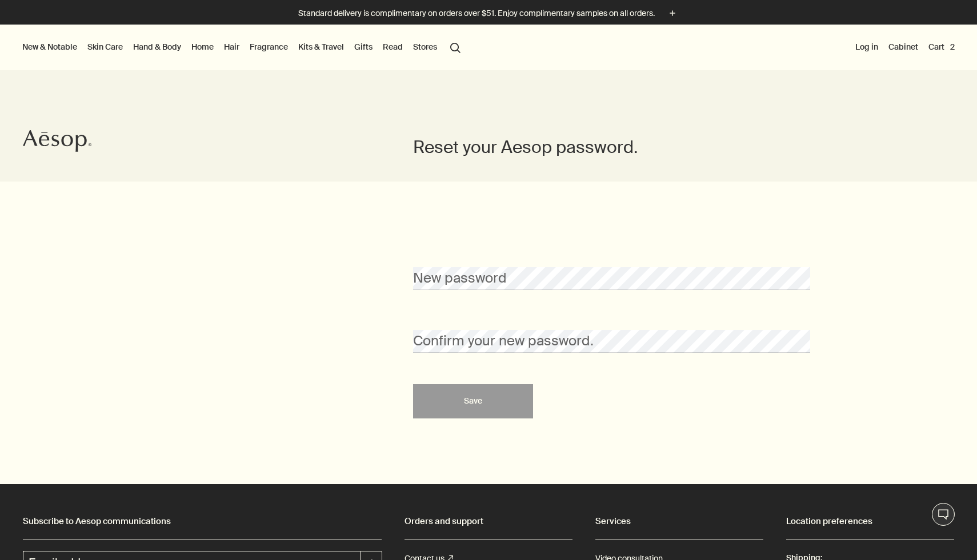 This screenshot has height=560, width=977. Describe the element at coordinates (105, 47) in the screenshot. I see `a: Skin Care` at that location.